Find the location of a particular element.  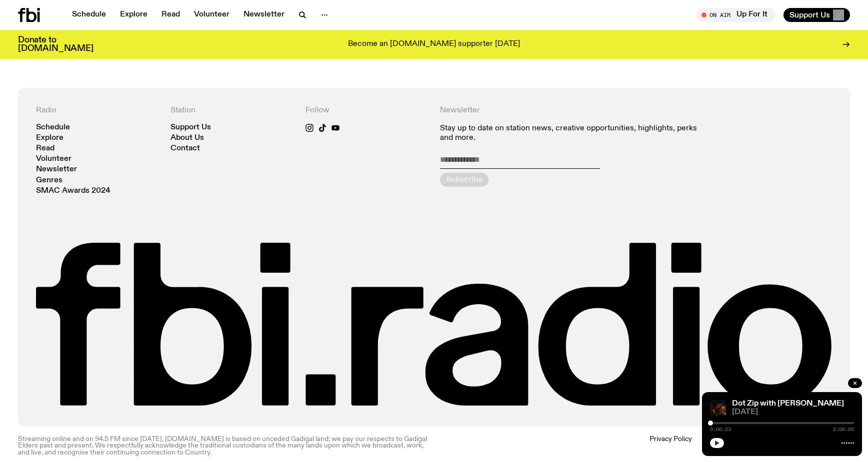

a: Support Us is located at coordinates (190, 128).